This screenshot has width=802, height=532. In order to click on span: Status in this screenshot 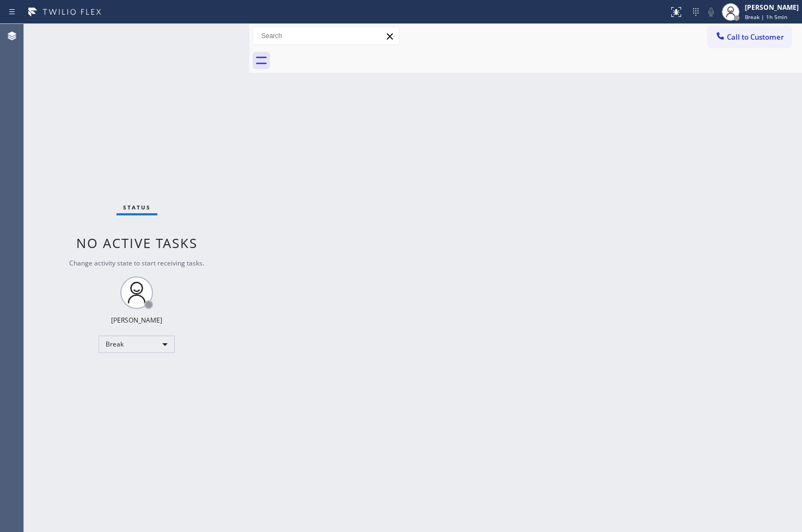, I will do `click(137, 207)`.